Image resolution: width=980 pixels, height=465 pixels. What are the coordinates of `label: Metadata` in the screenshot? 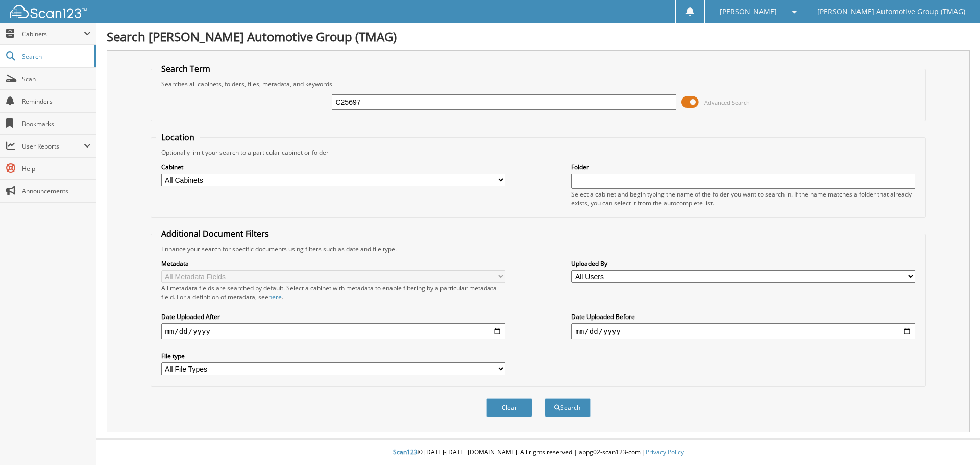 It's located at (333, 263).